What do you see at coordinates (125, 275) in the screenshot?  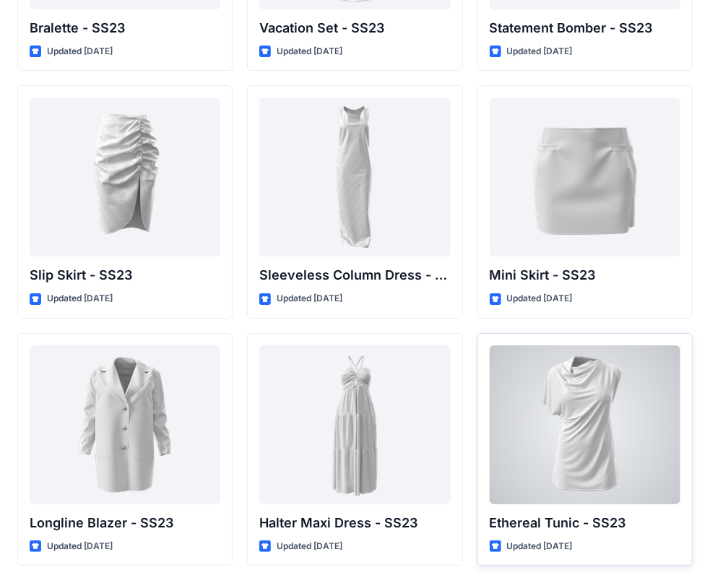 I see `p: Slip Skirt - SS23` at bounding box center [125, 275].